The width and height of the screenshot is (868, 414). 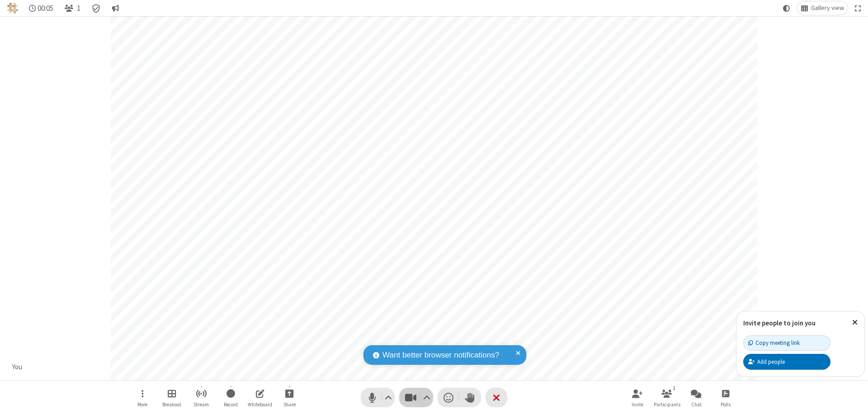 I want to click on span: Record, so click(x=231, y=405).